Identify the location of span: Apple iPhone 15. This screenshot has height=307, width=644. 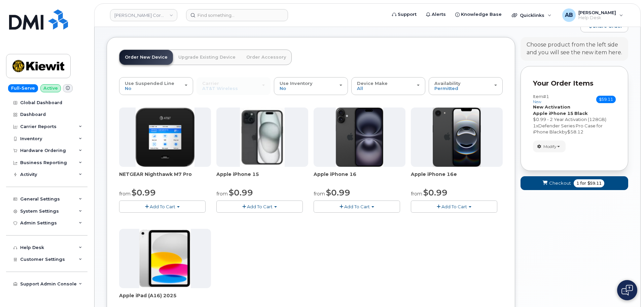
(262, 178).